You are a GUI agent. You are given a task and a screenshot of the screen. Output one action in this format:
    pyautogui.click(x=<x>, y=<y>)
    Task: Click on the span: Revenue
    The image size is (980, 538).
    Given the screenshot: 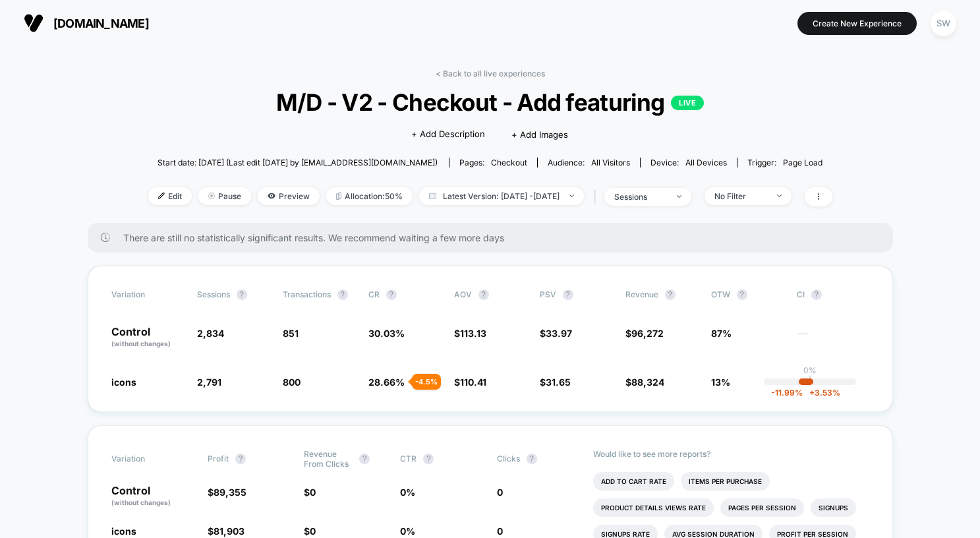 What is the action you would take?
    pyautogui.click(x=642, y=294)
    